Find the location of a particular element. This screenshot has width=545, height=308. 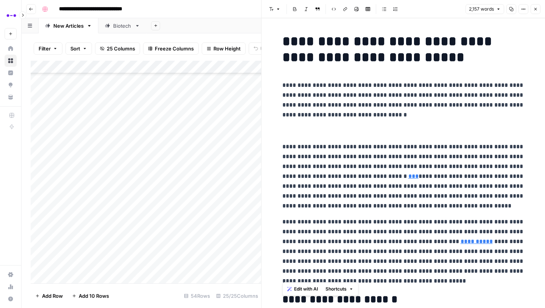

a: Opportunities is located at coordinates (11, 85).